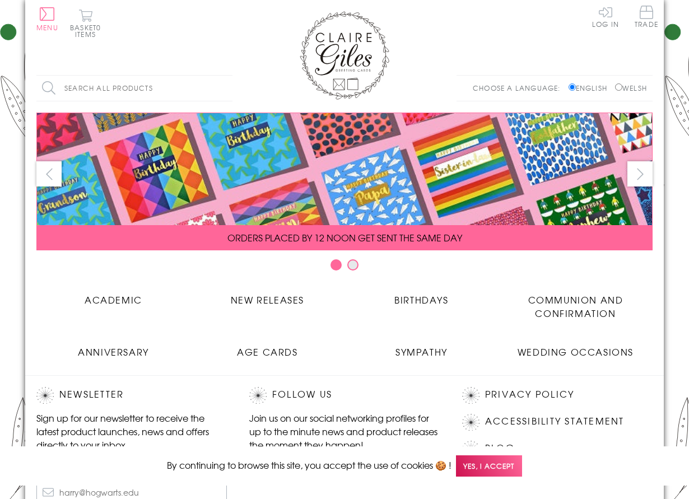  Describe the element at coordinates (489, 466) in the screenshot. I see `span: Yes, I accept` at that location.